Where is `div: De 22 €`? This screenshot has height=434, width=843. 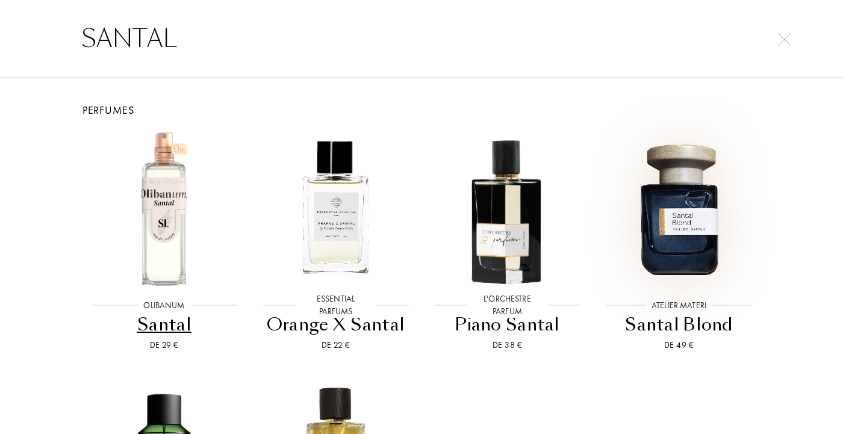 div: De 22 € is located at coordinates (336, 345).